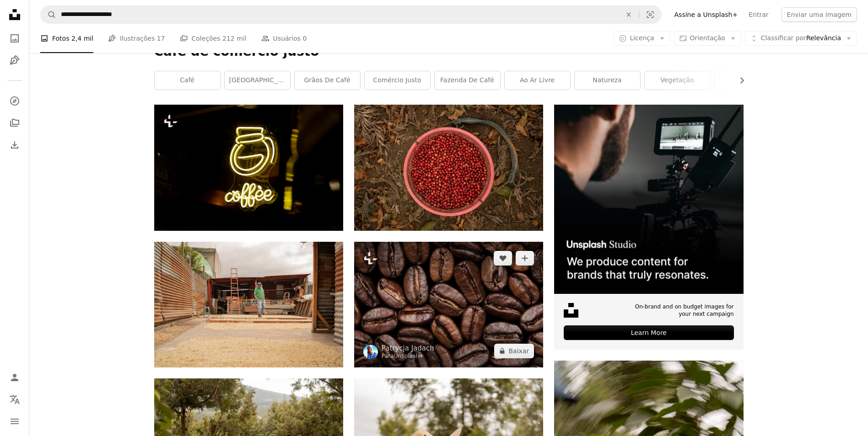  What do you see at coordinates (397, 80) in the screenshot?
I see `a: comércio justo` at bounding box center [397, 80].